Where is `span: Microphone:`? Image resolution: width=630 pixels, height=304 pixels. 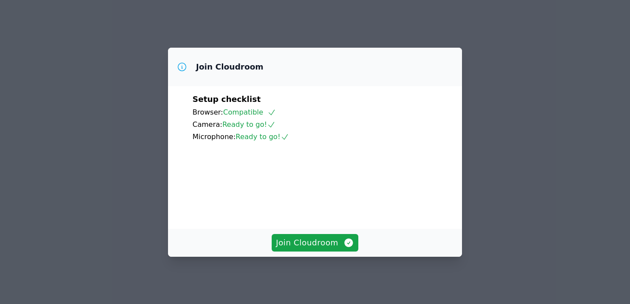 span: Microphone: is located at coordinates (214, 137).